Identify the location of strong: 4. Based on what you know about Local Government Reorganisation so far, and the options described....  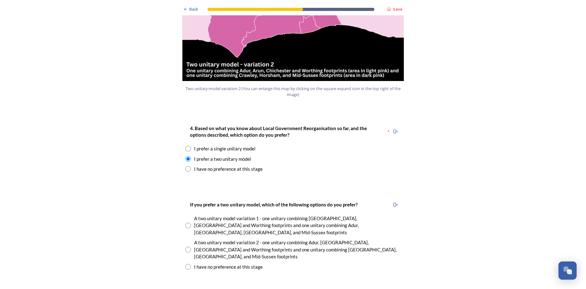
(279, 131).